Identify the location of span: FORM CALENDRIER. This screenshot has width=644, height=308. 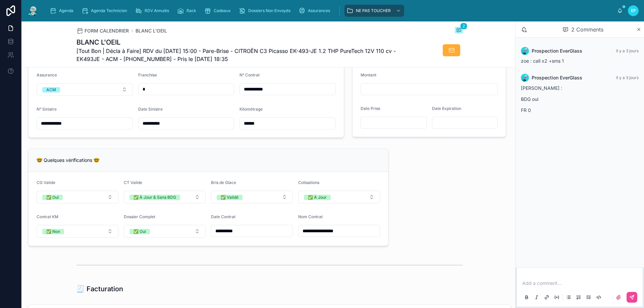
(107, 31).